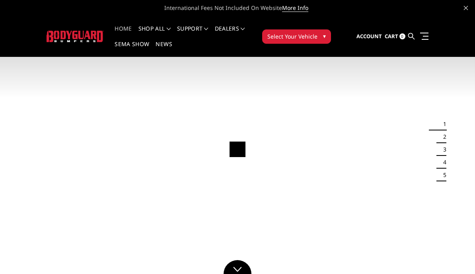 This screenshot has width=475, height=274. I want to click on span: 0, so click(403, 36).